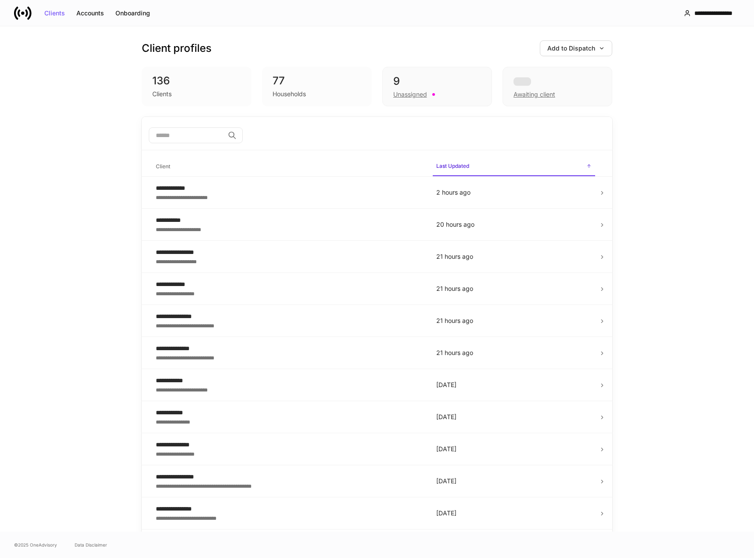  I want to click on button: Accounts, so click(90, 13).